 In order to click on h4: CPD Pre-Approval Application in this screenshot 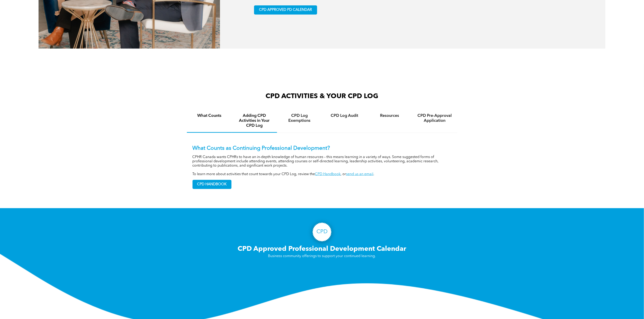, I will do `click(435, 118)`.